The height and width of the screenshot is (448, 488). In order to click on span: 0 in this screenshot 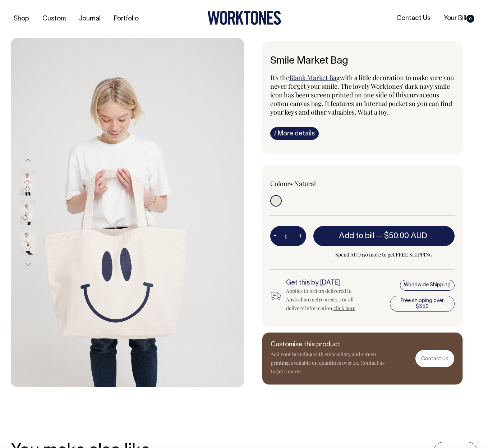, I will do `click(470, 19)`.